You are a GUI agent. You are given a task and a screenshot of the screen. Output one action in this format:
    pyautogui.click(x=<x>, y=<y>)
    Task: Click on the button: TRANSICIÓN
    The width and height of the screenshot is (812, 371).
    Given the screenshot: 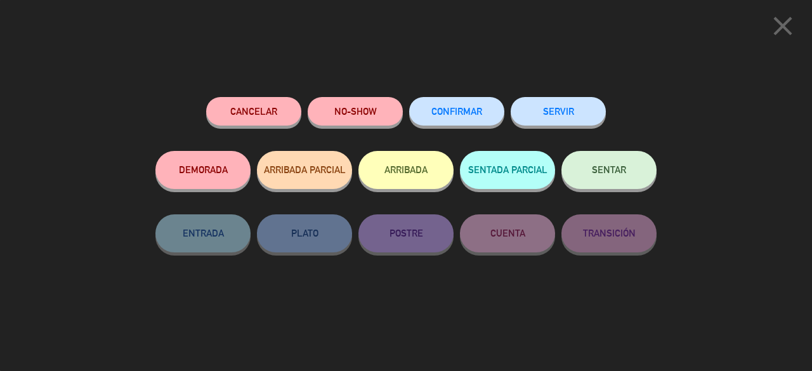 What is the action you would take?
    pyautogui.click(x=609, y=233)
    